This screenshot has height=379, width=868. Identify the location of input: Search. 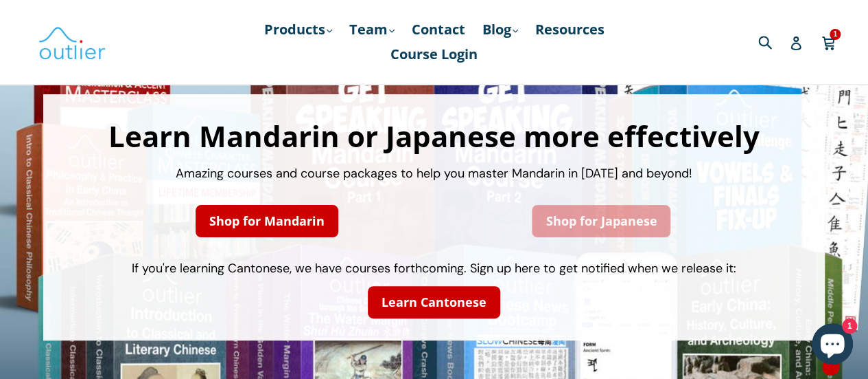
(774, 41).